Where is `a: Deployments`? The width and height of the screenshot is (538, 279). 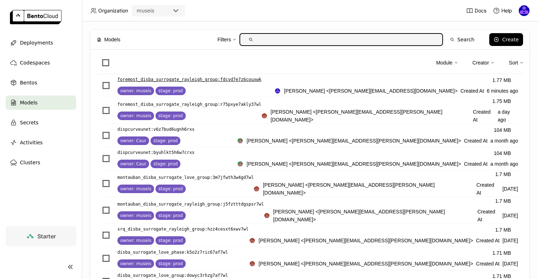
a: Deployments is located at coordinates (41, 43).